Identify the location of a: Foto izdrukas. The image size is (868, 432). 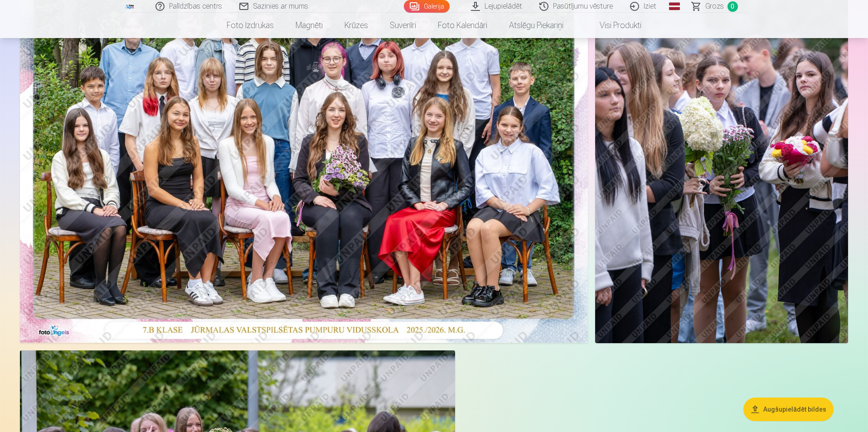
(250, 26).